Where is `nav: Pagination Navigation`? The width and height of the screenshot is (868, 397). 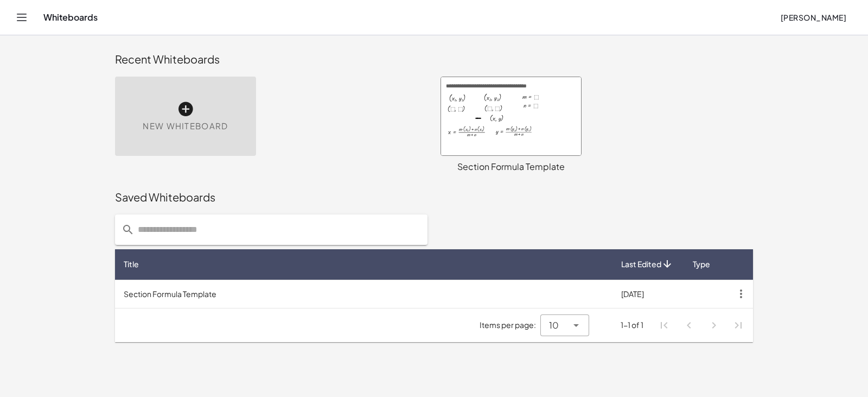 nav: Pagination Navigation is located at coordinates (702, 325).